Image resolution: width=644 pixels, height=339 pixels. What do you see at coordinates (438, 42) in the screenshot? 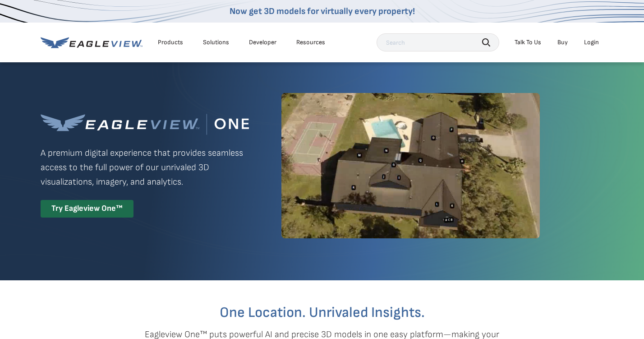
I see `input: Search` at bounding box center [438, 42].